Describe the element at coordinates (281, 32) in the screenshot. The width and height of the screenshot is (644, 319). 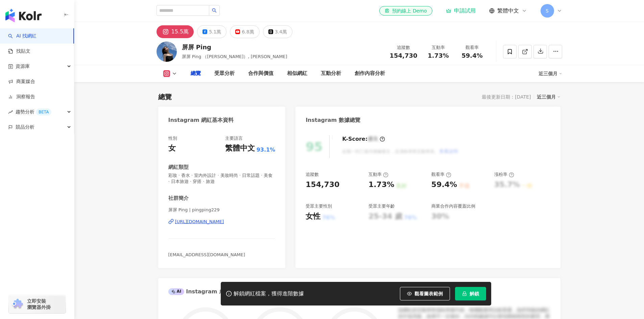
I see `div: 3.4萬` at that location.